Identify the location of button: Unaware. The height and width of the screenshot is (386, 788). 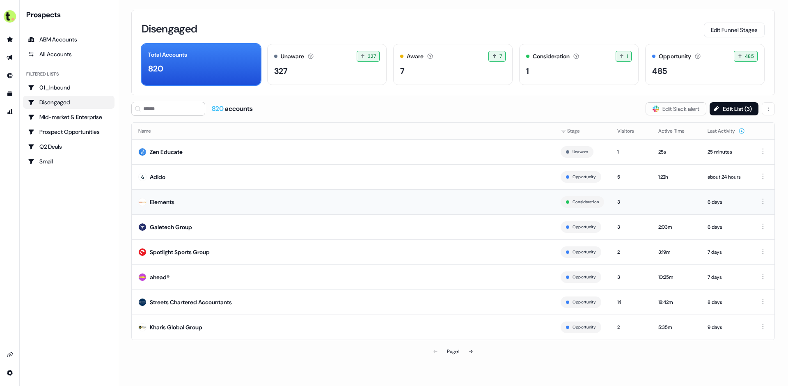
(580, 152).